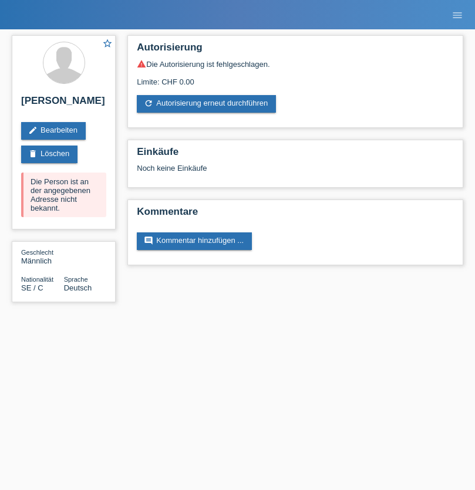 The image size is (475, 490). Describe the element at coordinates (32, 288) in the screenshot. I see `span: Schweden / C / 01.05.1985` at that location.